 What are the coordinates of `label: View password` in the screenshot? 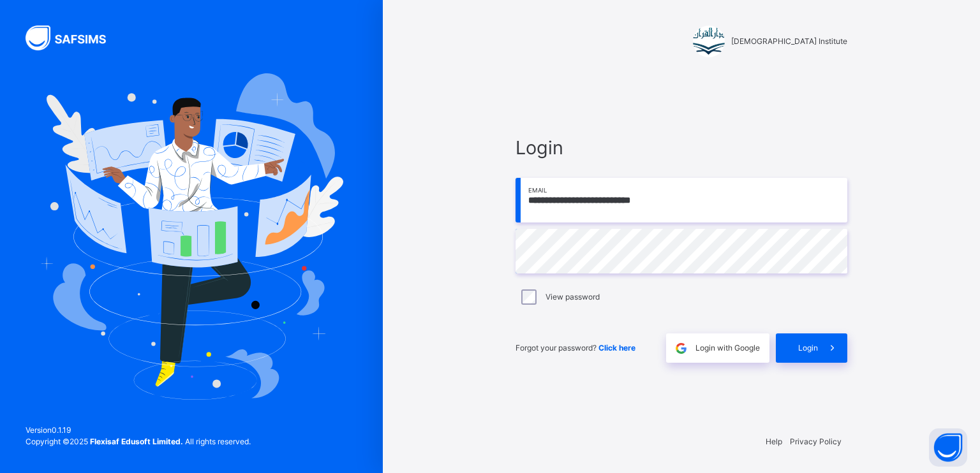 It's located at (572, 297).